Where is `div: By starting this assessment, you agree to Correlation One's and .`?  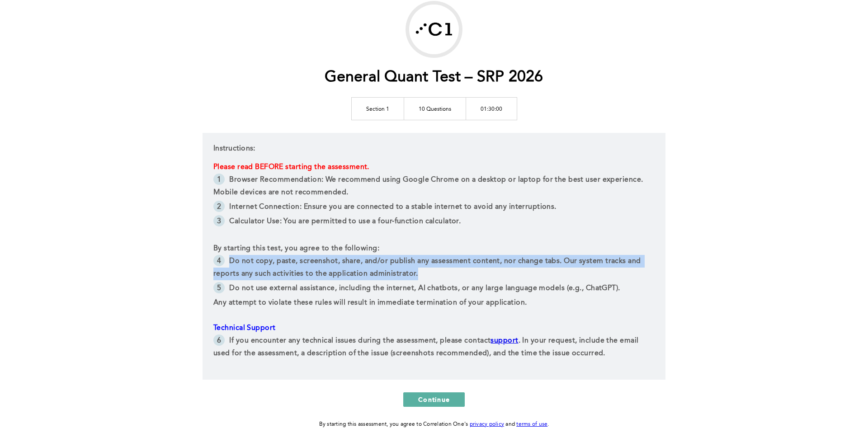
div: By starting this assessment, you agree to Correlation One's and . is located at coordinates (434, 424).